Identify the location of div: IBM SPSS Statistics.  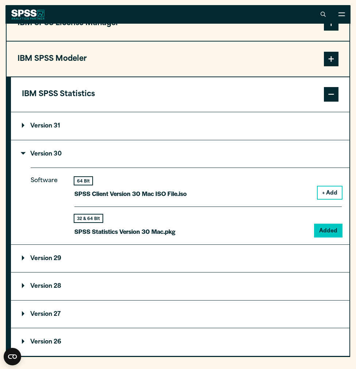
(180, 234).